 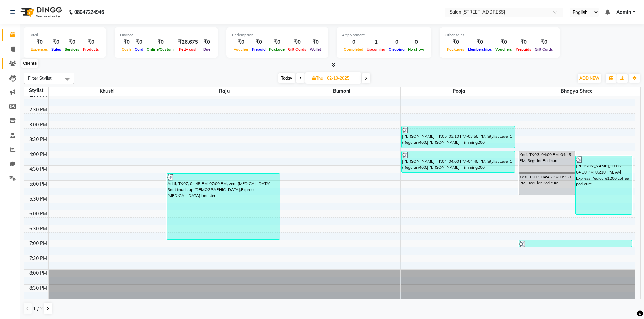 I want to click on div: ₹26,675, so click(x=188, y=42).